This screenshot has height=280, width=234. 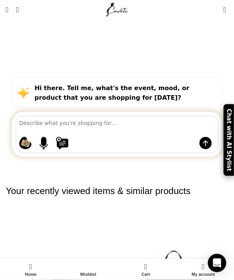 What do you see at coordinates (217, 263) in the screenshot?
I see `div: Open Intercom Messenger` at bounding box center [217, 263].